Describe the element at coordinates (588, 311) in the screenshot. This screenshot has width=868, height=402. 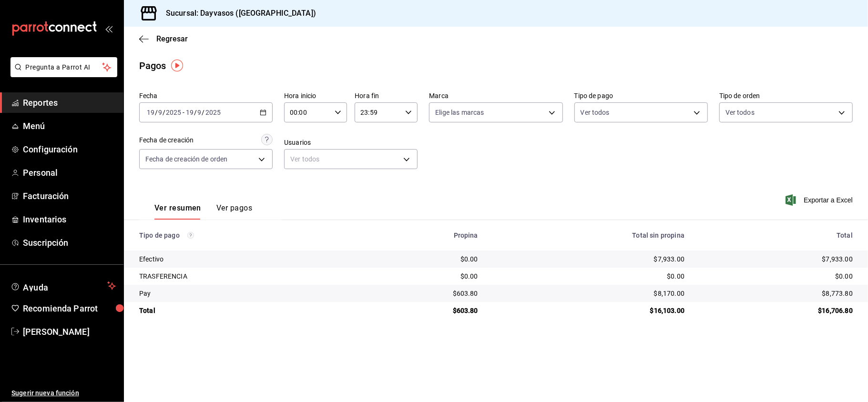
I see `div: $16,103.00` at that location.